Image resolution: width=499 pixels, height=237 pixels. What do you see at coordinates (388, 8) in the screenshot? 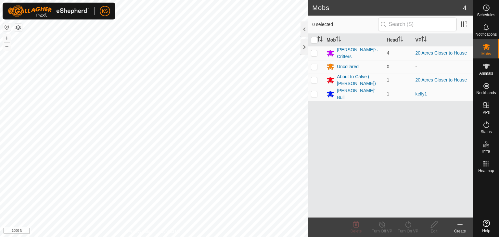
I see `h2: Mobs` at bounding box center [388, 8].